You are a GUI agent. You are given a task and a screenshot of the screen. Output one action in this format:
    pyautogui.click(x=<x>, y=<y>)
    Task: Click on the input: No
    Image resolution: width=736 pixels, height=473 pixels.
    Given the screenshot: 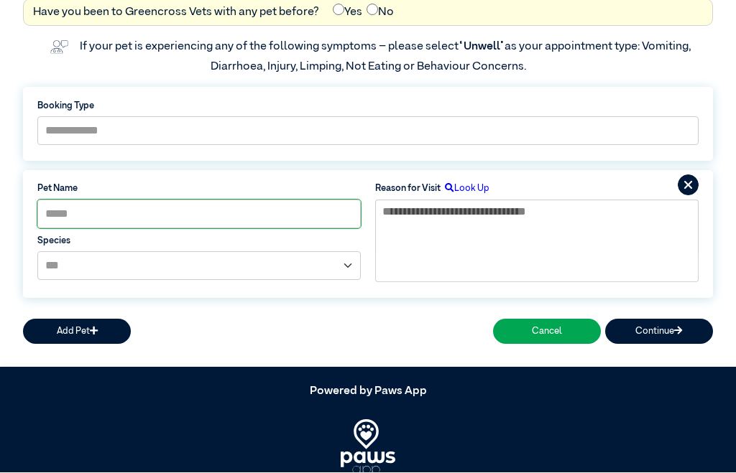 What is the action you would take?
    pyautogui.click(x=372, y=10)
    